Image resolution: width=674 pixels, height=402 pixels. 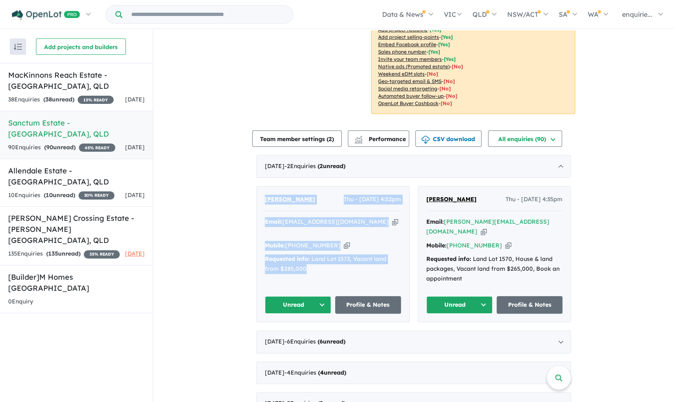 I want to click on img: sort.svg, so click(x=18, y=47).